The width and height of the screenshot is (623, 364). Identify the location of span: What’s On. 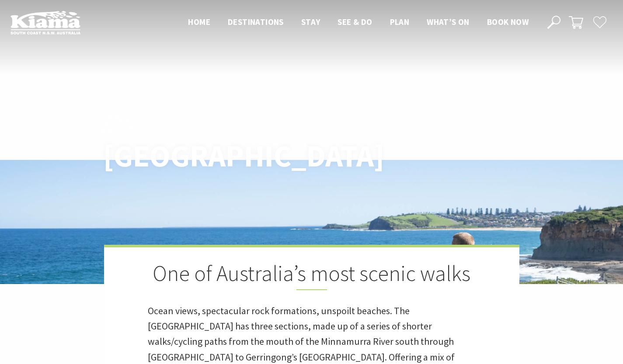
(449, 22).